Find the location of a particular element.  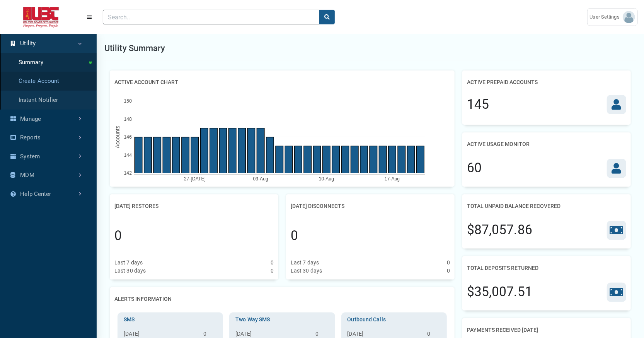

div: 60 is located at coordinates (475, 168).